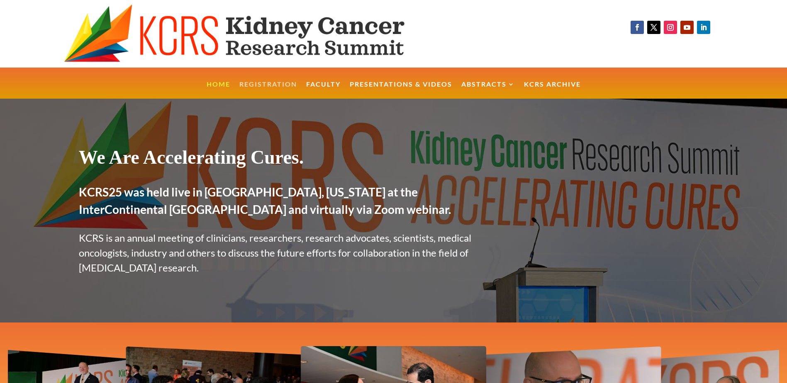  What do you see at coordinates (323, 90) in the screenshot?
I see `a: Faculty` at bounding box center [323, 90].